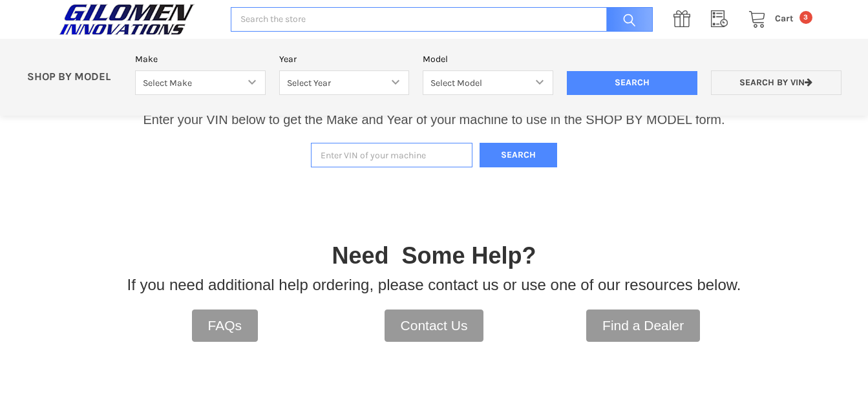 The height and width of the screenshot is (420, 868). I want to click on a: FAQs, so click(225, 326).